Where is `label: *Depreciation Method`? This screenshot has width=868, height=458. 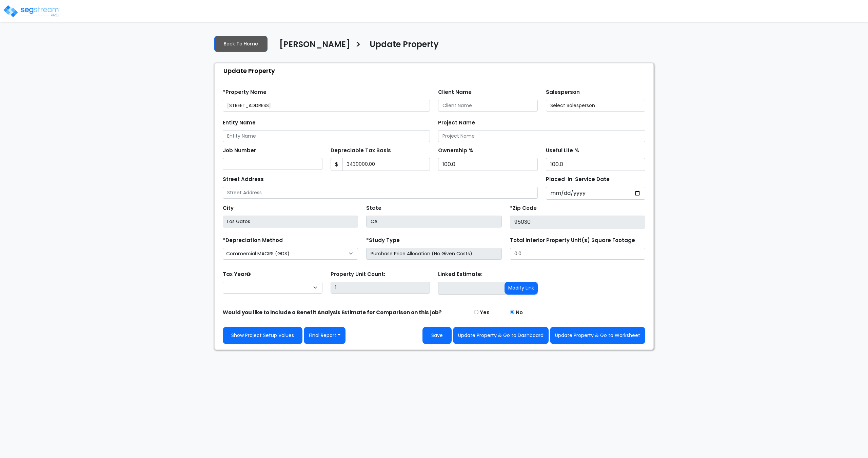
label: *Depreciation Method is located at coordinates (252, 240).